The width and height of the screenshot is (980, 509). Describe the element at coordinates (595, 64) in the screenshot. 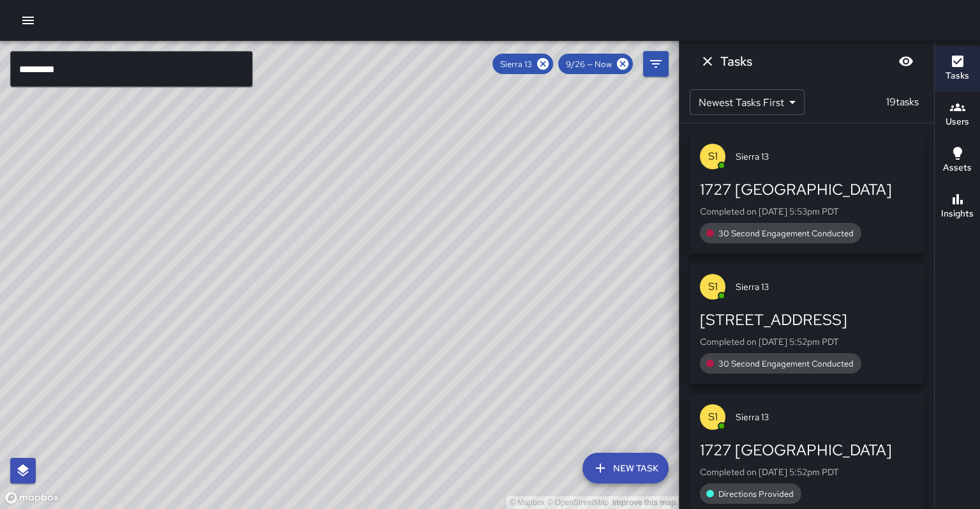

I see `div: 9/26 — Now` at that location.